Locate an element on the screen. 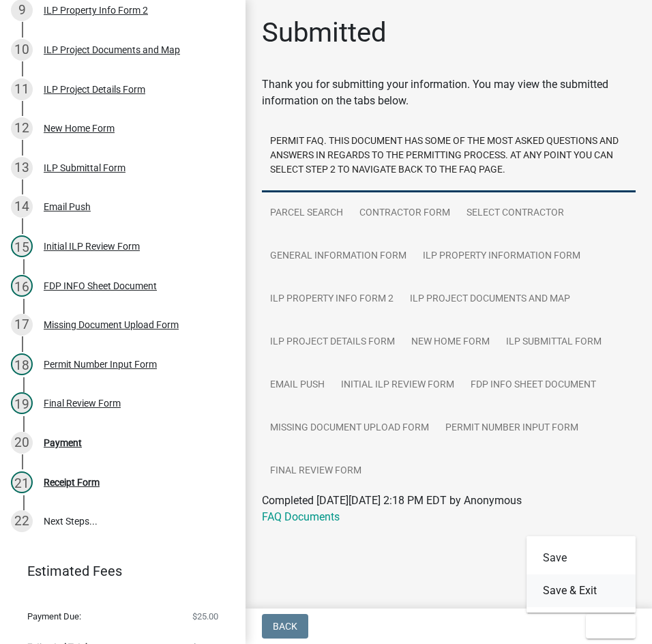  div: Final Review Form is located at coordinates (82, 403).